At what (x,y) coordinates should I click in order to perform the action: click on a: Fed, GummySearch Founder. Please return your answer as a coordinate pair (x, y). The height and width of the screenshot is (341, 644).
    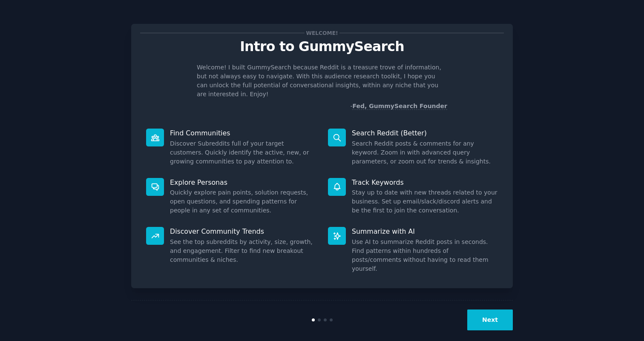
    Looking at the image, I should click on (400, 106).